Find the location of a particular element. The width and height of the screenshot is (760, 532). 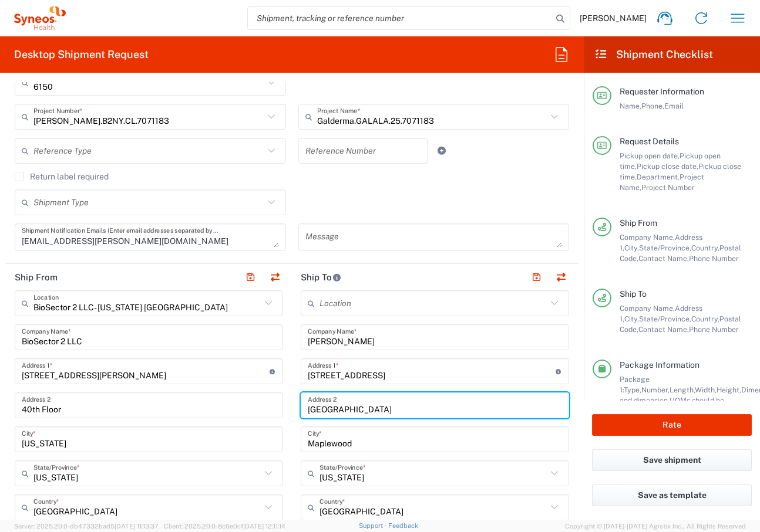

span: Project Number is located at coordinates (668, 187).